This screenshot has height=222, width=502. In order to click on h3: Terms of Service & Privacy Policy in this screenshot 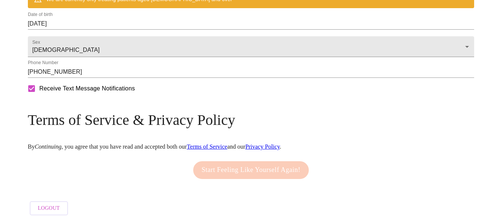, I will do `click(251, 120)`.